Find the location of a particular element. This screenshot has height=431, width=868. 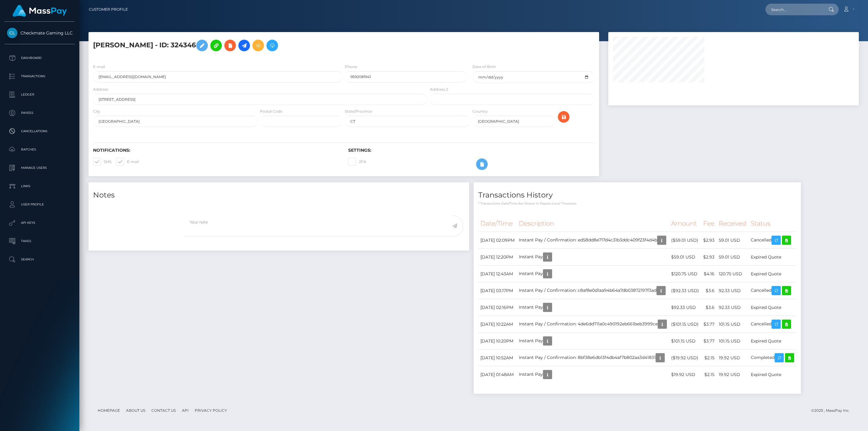

a: Search is located at coordinates (39, 259).